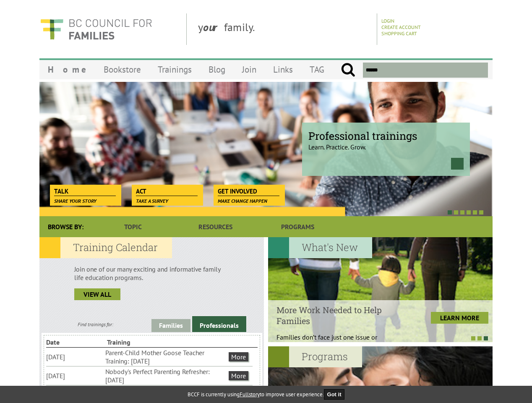  Describe the element at coordinates (283, 69) in the screenshot. I see `a: Links` at that location.